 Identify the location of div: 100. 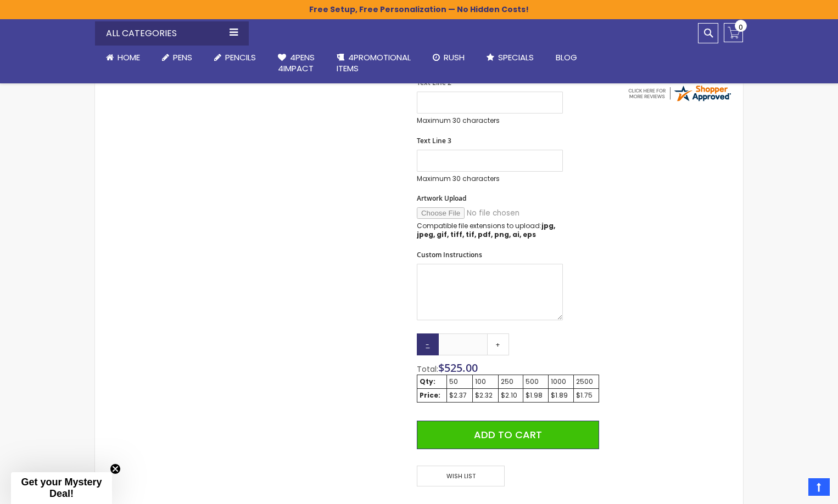
(486, 382).